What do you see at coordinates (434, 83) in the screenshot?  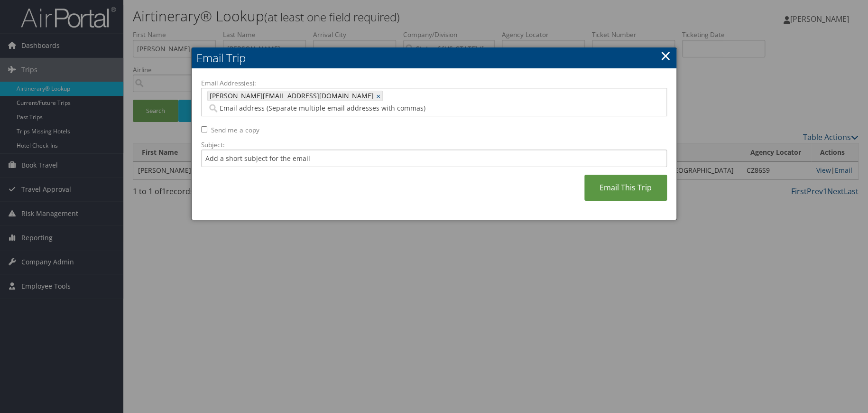 I see `label: Email Address(es):` at bounding box center [434, 83].